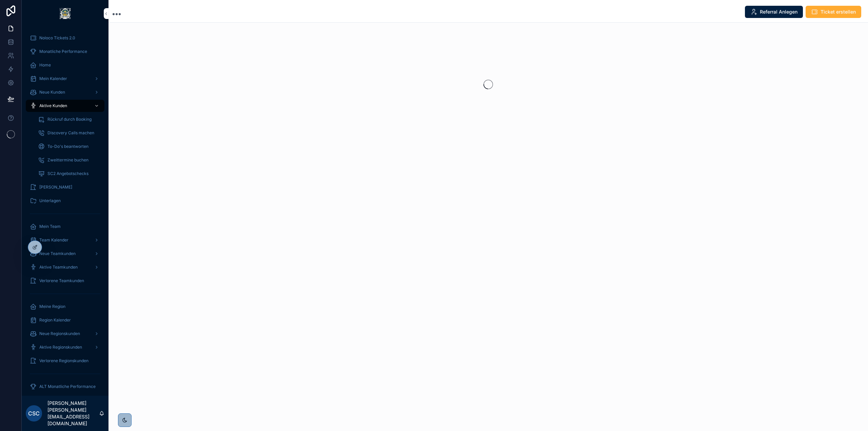 This screenshot has width=868, height=431. What do you see at coordinates (54, 240) in the screenshot?
I see `span: Team Kalender` at bounding box center [54, 240].